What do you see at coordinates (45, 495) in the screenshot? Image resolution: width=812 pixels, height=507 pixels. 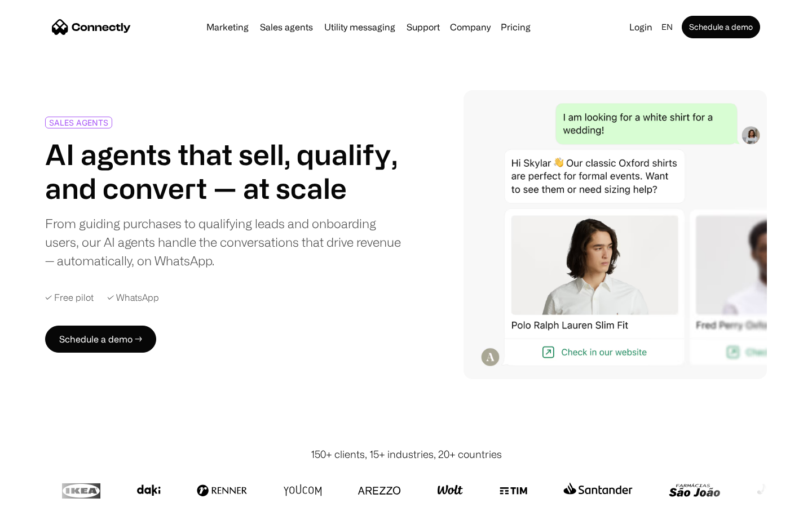 I see `ul: Language list` at bounding box center [45, 495].